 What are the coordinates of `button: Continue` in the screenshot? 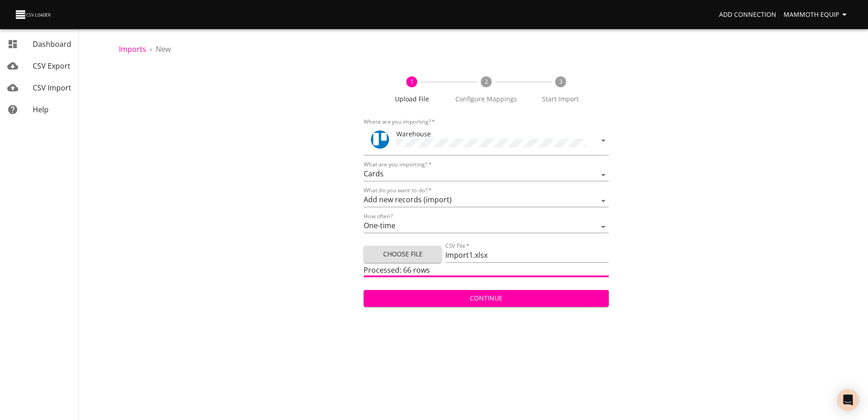 It's located at (486, 298).